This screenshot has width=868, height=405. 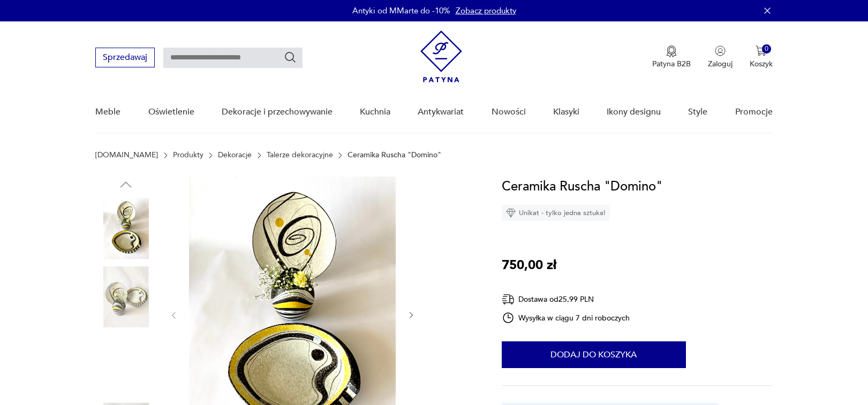 I want to click on button: 0Koszyk, so click(x=761, y=57).